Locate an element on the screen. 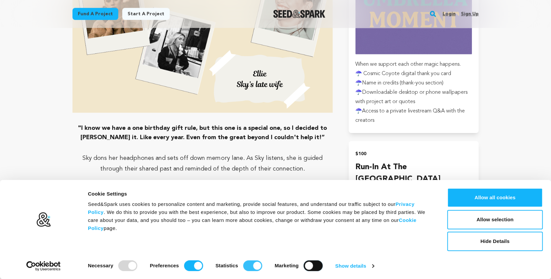 Image resolution: width=551 pixels, height=279 pixels. div: Seed&Spark uses cookies to personalize content and marketing, provide social features, and unders... is located at coordinates (260, 216).